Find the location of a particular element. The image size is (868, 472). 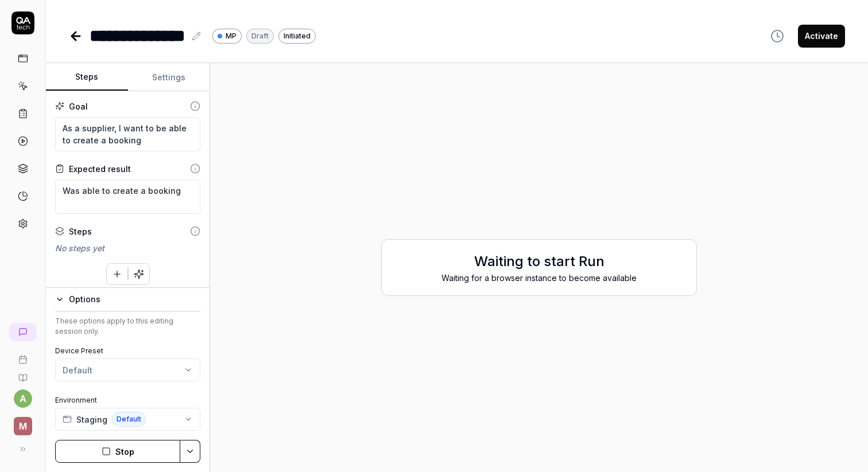

div: Expected result is located at coordinates (100, 169).